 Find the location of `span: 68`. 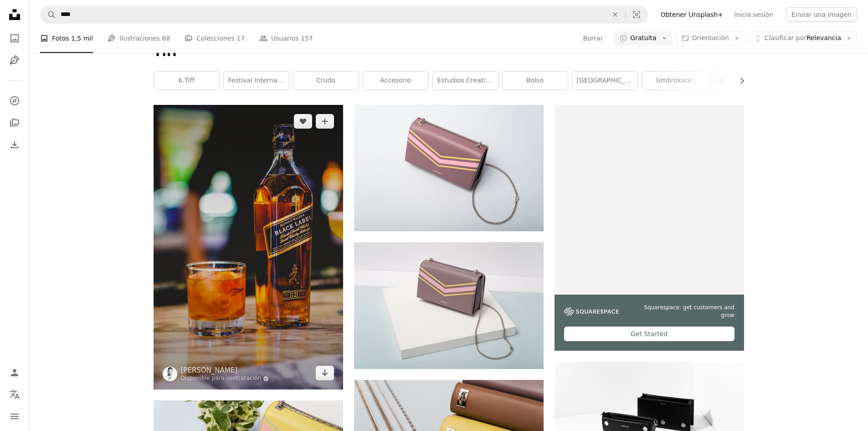

span: 68 is located at coordinates (166, 39).